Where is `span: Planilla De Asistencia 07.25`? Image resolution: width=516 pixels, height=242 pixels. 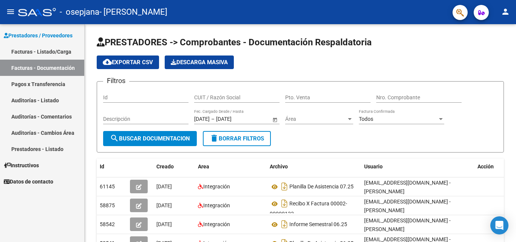
span: Planilla De Asistencia 07.25 is located at coordinates (321, 187).